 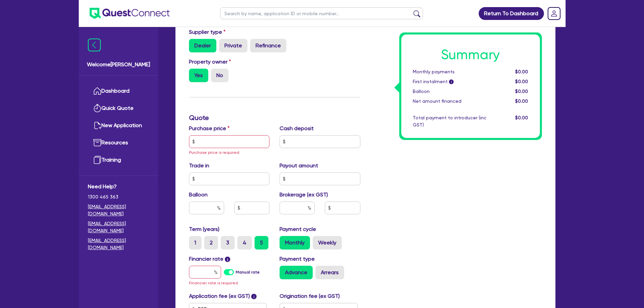 I want to click on label: 5, so click(x=261, y=243).